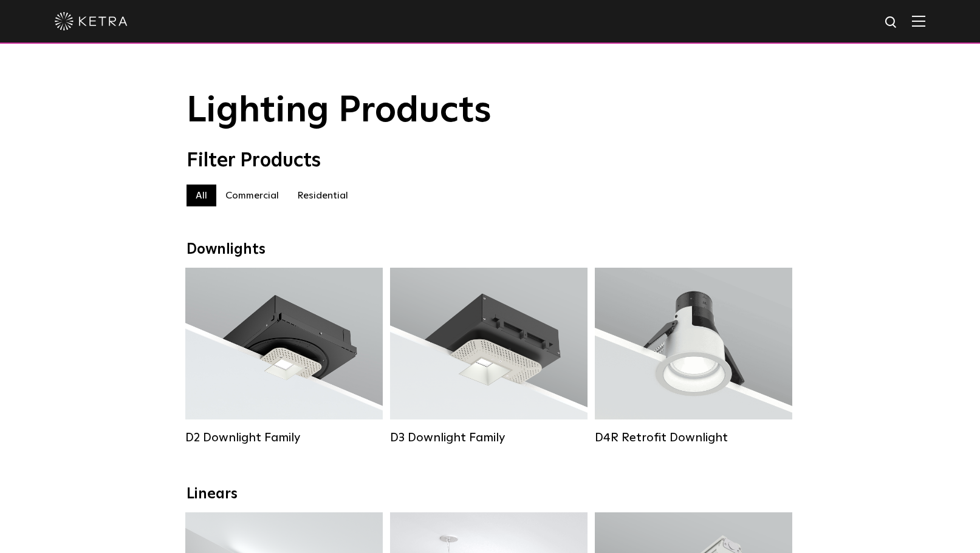 The width and height of the screenshot is (980, 553). What do you see at coordinates (91, 21) in the screenshot?
I see `img: ketra-logo-2019-white` at bounding box center [91, 21].